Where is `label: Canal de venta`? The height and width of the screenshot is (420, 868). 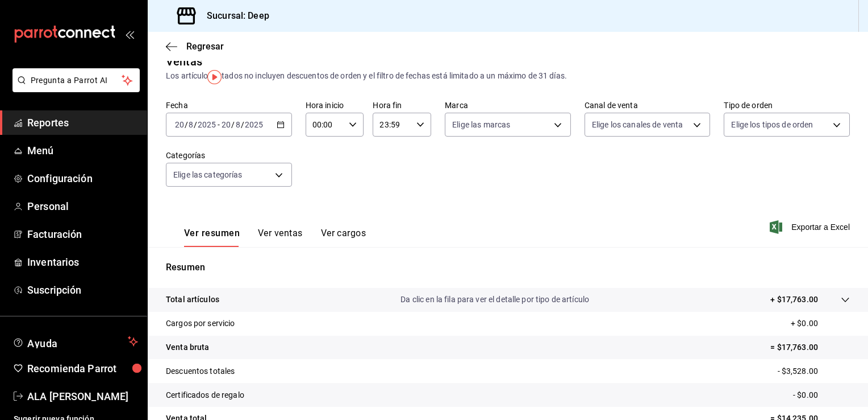 label: Canal de venta is located at coordinates (648, 105).